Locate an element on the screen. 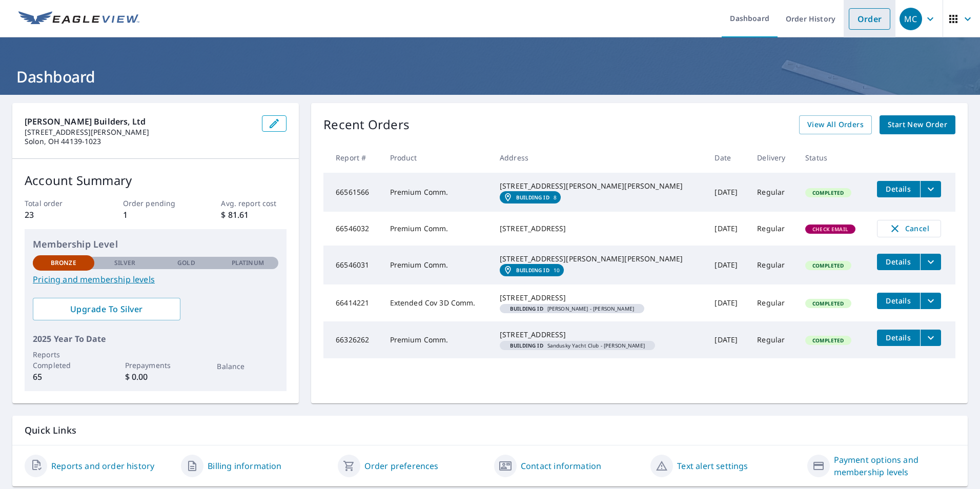 The width and height of the screenshot is (980, 489). p: Prepayments is located at coordinates (156, 365).